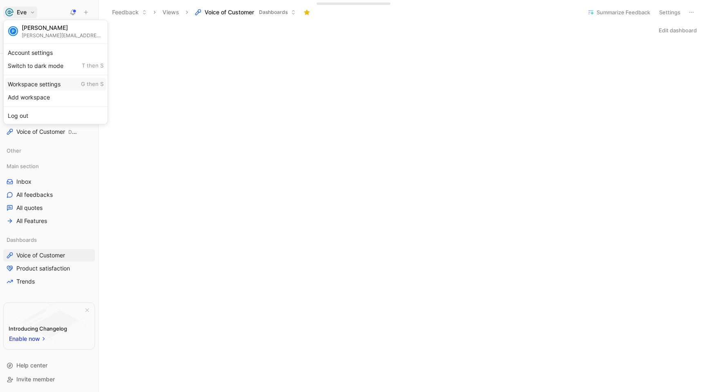  I want to click on div: Add workspace, so click(56, 97).